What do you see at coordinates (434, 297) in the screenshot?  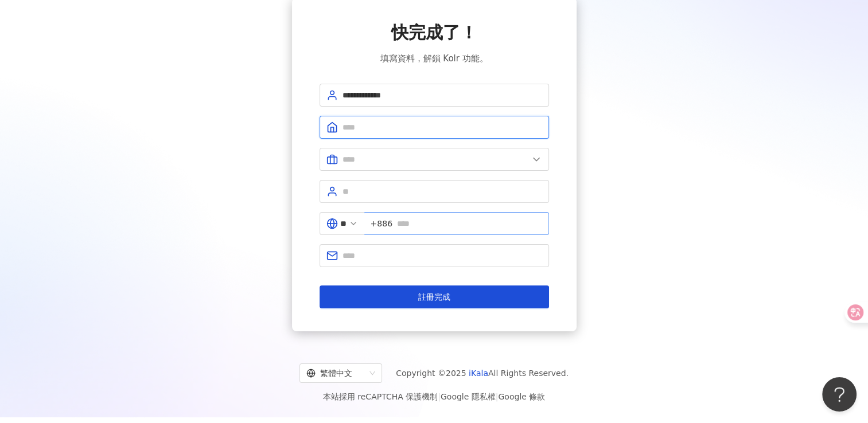 I see `button: 註冊完成` at bounding box center [434, 297].